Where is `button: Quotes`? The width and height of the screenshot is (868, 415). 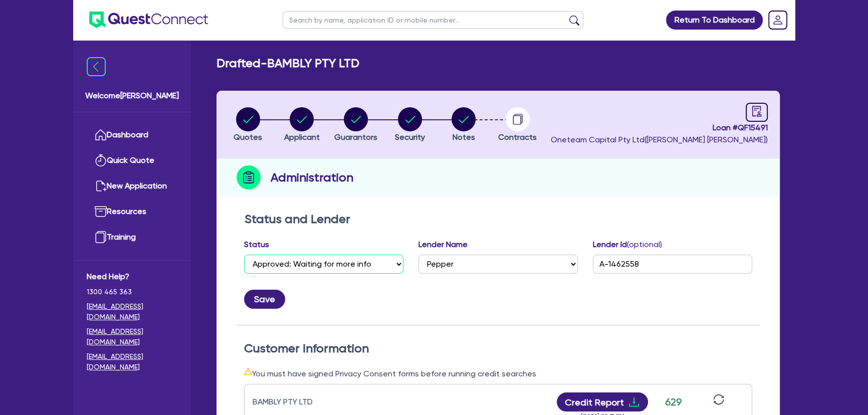 button: Quotes is located at coordinates (248, 125).